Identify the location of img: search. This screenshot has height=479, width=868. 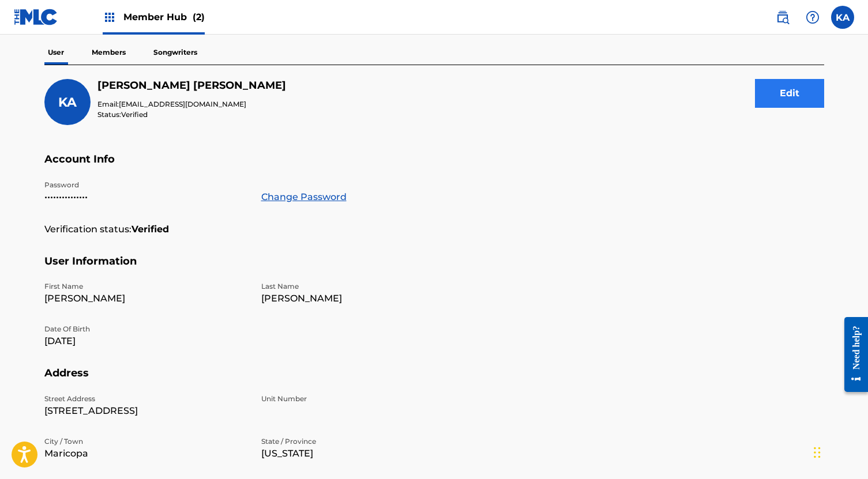
(783, 17).